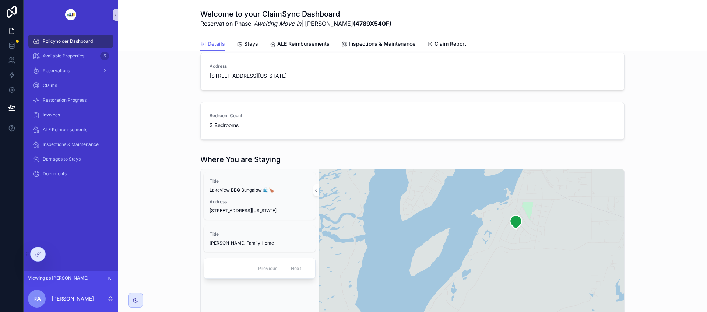  What do you see at coordinates (260, 190) in the screenshot?
I see `span: Lakeview BBQ Bungalow 🌊🍗` at bounding box center [260, 190].